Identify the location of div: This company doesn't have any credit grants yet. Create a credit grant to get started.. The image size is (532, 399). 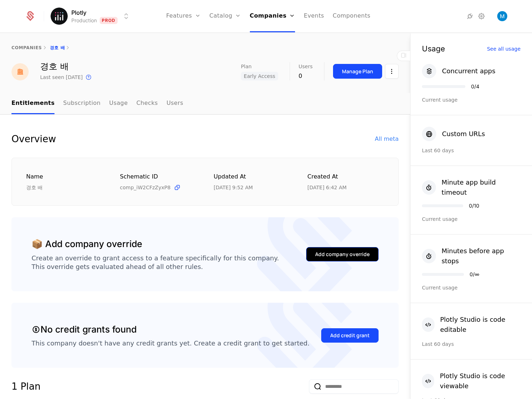
(170, 343).